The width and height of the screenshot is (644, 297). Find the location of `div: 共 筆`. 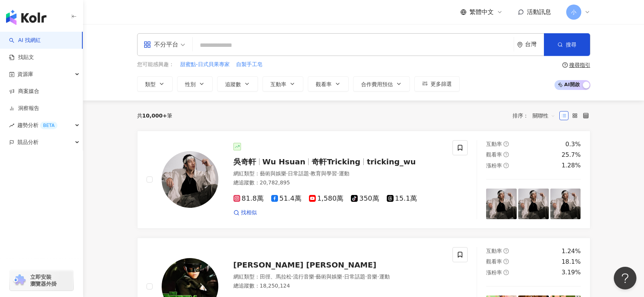

div: 共 筆 is located at coordinates (155, 115).